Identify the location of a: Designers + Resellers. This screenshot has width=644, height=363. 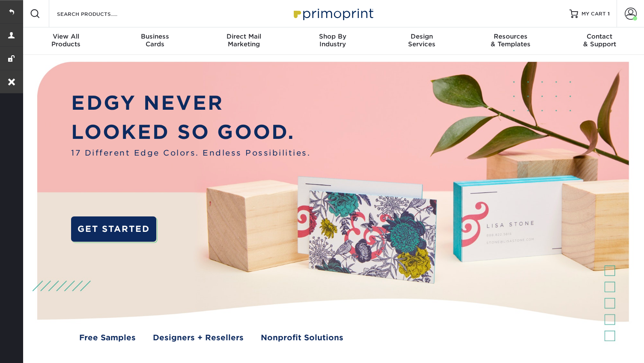
(198, 337).